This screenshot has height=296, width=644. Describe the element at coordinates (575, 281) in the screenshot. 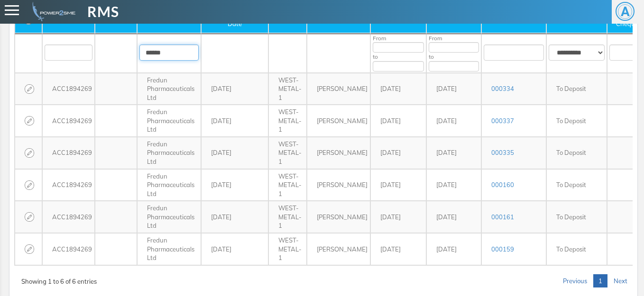

I see `a: Previous` at that location.